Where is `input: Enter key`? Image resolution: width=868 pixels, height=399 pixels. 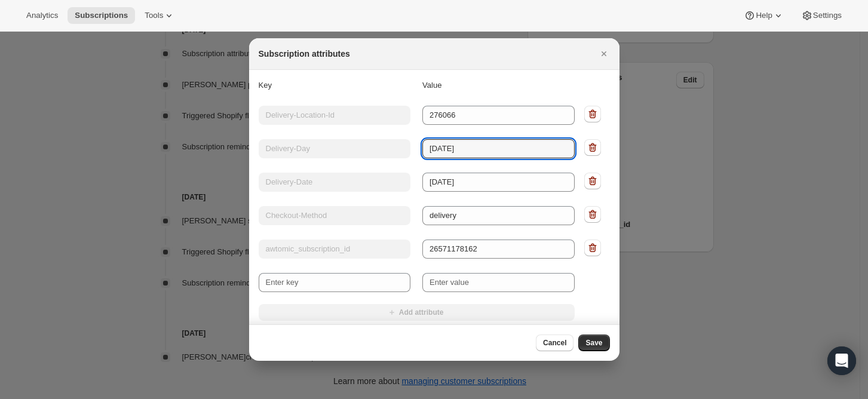 input: Enter key is located at coordinates (334, 283).